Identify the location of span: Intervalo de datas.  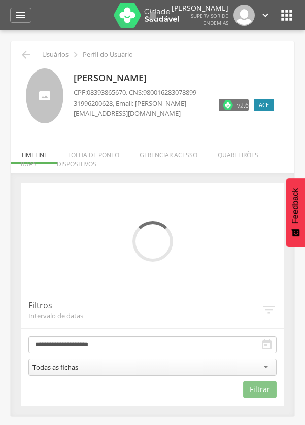
(145, 316).